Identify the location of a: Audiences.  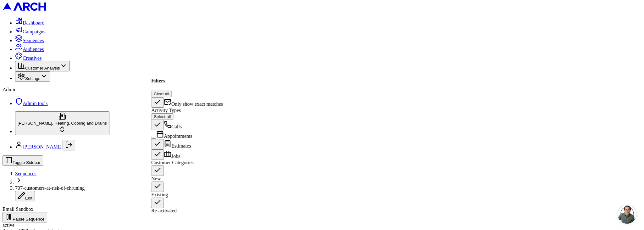
(30, 49).